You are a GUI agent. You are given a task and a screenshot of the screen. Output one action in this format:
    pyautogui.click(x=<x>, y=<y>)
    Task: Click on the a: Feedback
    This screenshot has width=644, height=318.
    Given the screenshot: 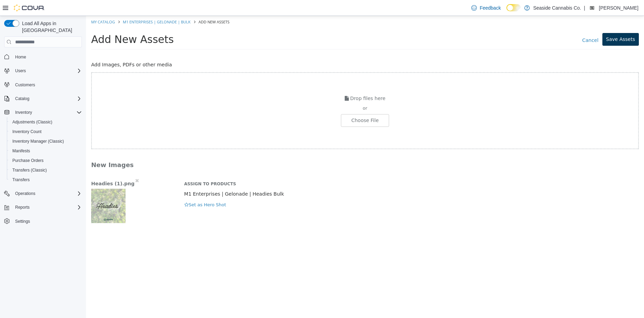 What is the action you would take?
    pyautogui.click(x=485, y=8)
    